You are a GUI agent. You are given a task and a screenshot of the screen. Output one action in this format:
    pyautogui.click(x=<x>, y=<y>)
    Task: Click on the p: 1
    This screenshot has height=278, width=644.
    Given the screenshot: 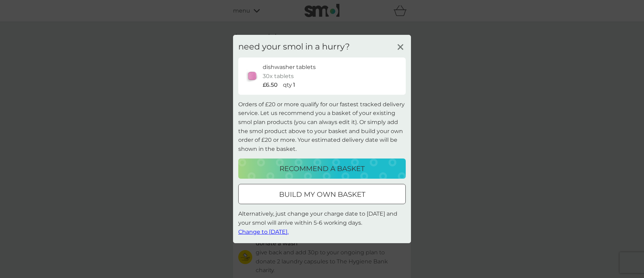 What is the action you would take?
    pyautogui.click(x=294, y=85)
    